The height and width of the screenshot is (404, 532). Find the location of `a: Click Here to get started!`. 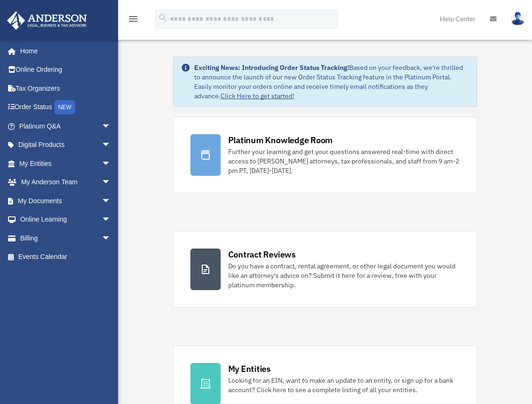

a: Click Here to get started! is located at coordinates (258, 96).